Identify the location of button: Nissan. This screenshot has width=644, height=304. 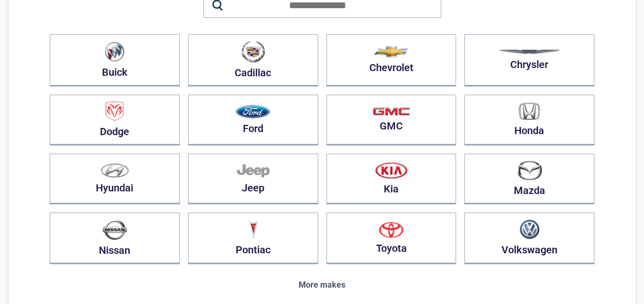
(115, 238).